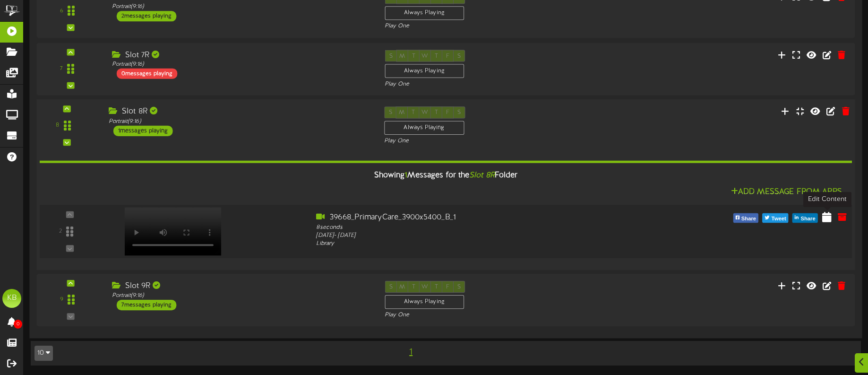  What do you see at coordinates (43, 353) in the screenshot?
I see `button: 10` at bounding box center [43, 353].